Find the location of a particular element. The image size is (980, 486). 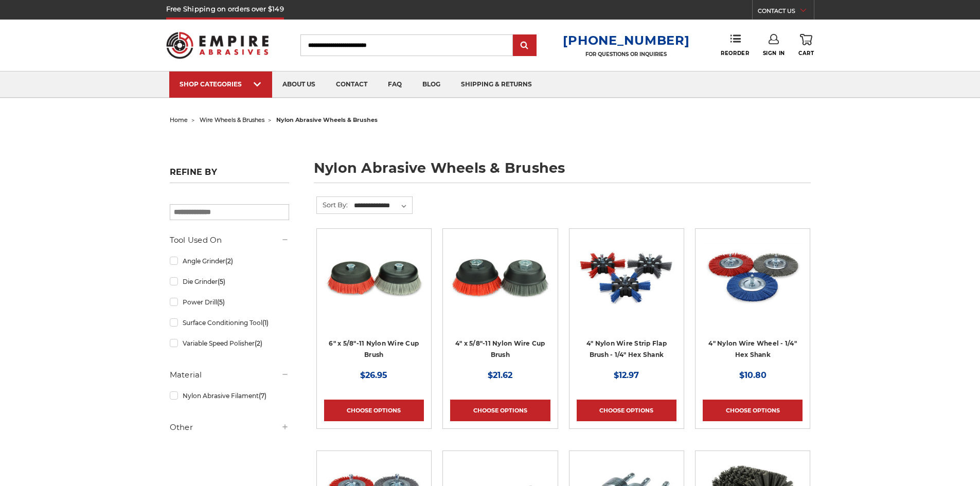

span: wire wheels & brushes is located at coordinates (232, 120).